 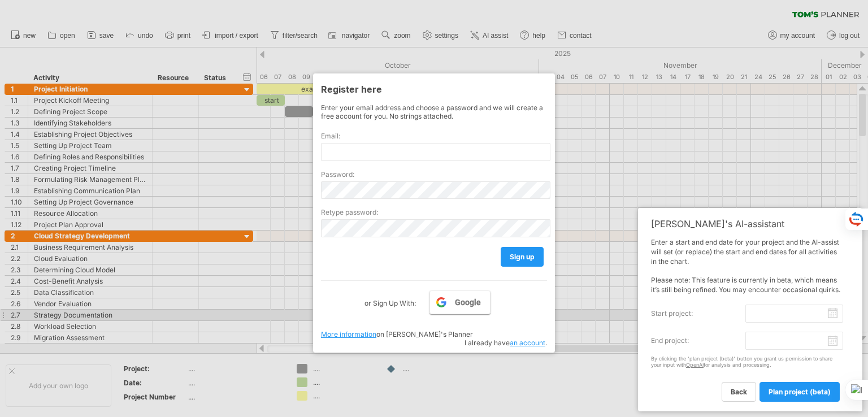 I want to click on a: an account, so click(x=528, y=343).